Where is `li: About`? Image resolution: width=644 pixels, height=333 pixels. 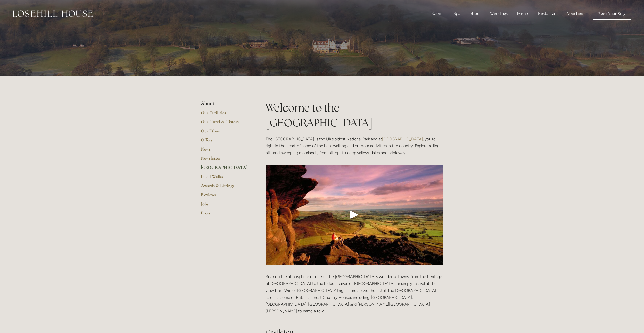
li: About is located at coordinates (225, 104).